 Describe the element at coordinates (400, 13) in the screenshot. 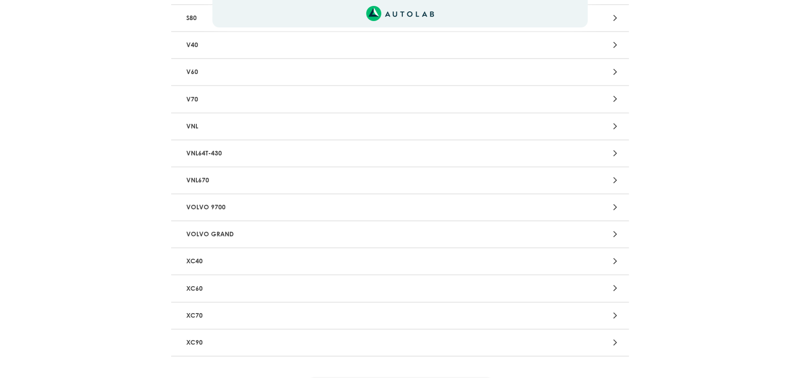

I see `a: Link al sitio de autolab` at that location.